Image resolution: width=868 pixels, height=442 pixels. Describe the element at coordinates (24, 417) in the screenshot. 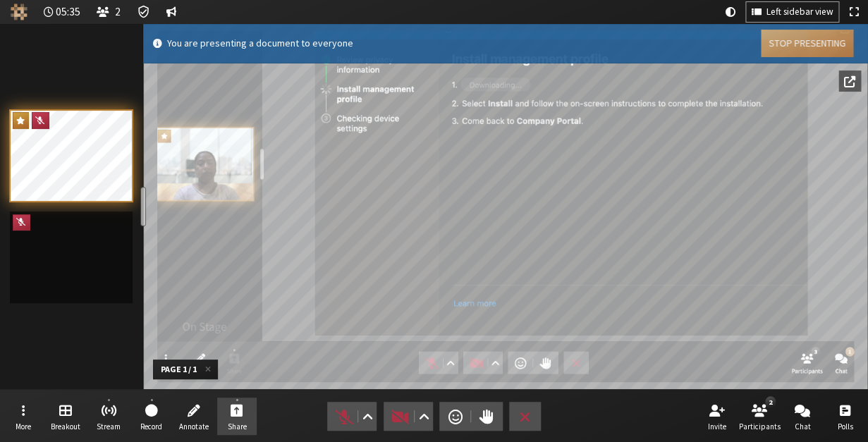

I see `button: Open menu` at that location.